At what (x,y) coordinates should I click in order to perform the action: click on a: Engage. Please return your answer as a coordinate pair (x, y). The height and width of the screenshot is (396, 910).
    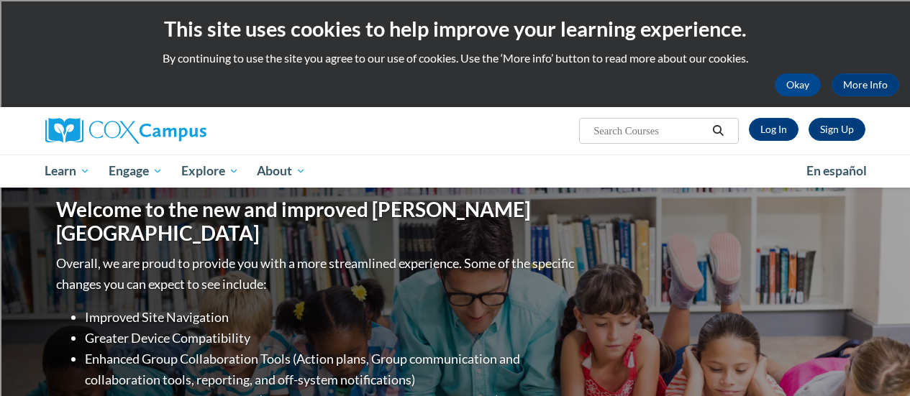
    Looking at the image, I should click on (135, 171).